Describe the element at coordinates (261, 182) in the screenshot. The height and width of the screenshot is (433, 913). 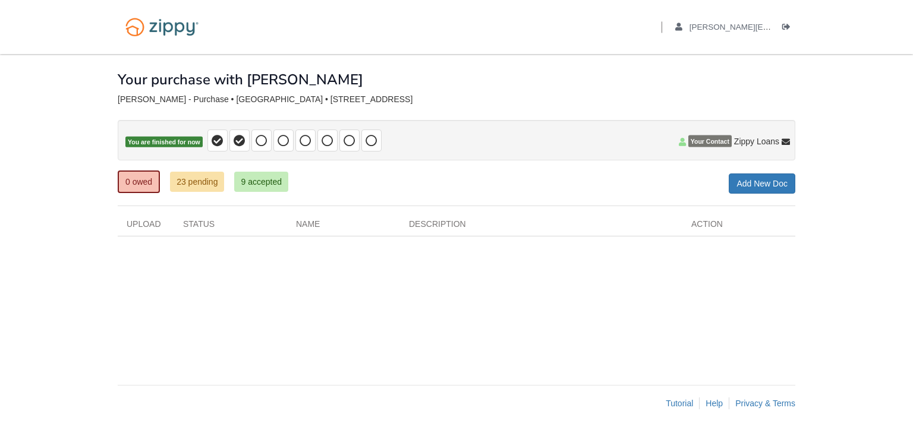
I see `a: 9 accepted` at that location.